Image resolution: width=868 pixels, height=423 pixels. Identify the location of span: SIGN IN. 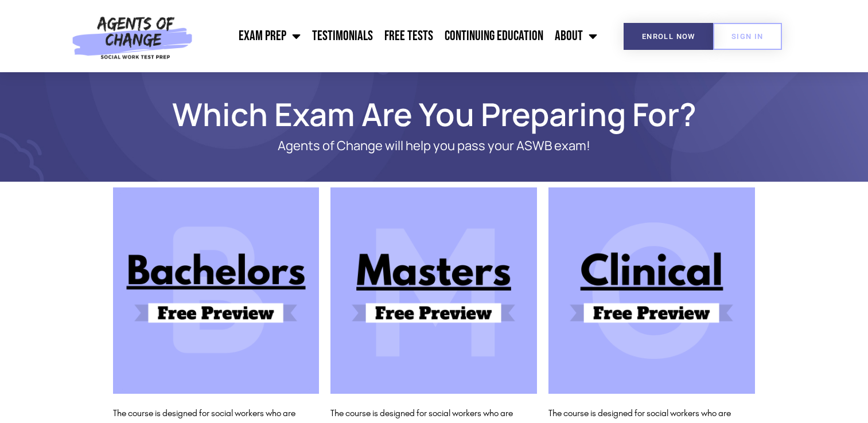
(748, 36).